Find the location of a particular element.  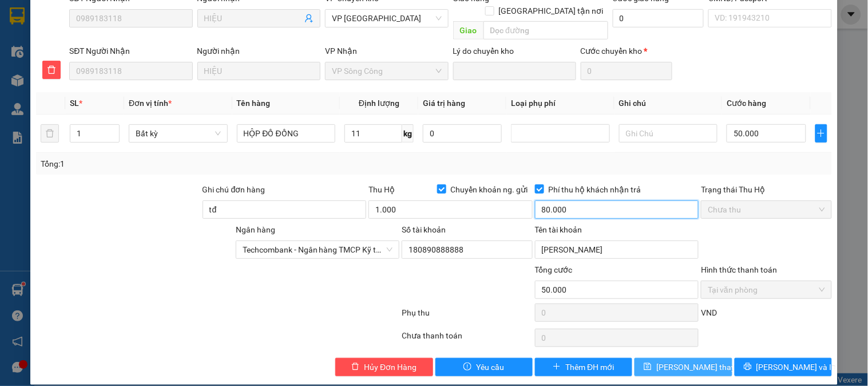

span: VP Yên Bình is located at coordinates (386, 19).